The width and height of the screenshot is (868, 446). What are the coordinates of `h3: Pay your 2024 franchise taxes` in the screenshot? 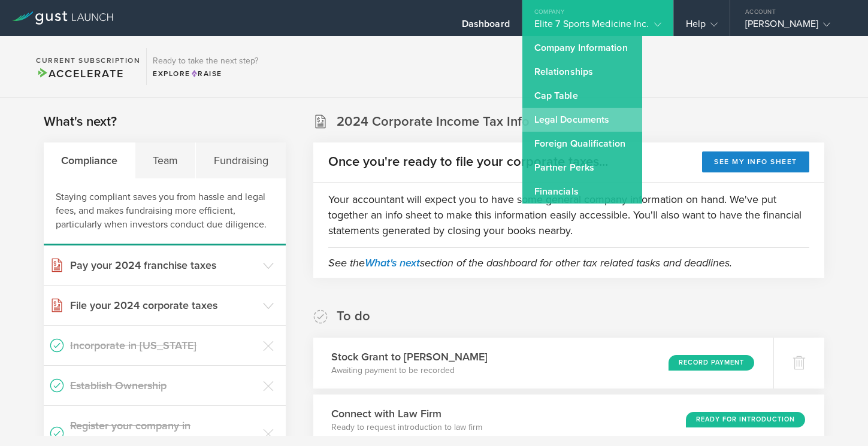 It's located at (164, 265).